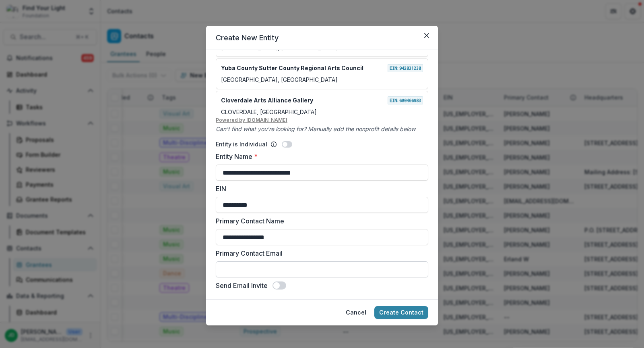  Describe the element at coordinates (292, 67) in the screenshot. I see `p: Yuba County Sutter County Regional Arts Council` at that location.